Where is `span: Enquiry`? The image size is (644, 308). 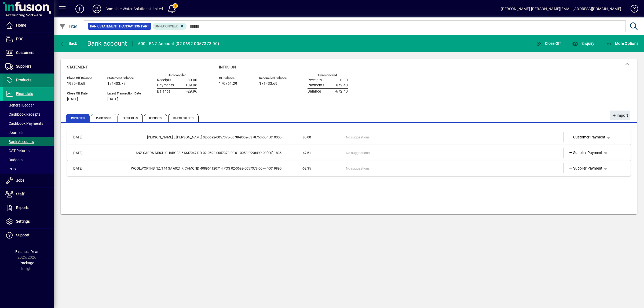 span: Enquiry is located at coordinates (583, 43).